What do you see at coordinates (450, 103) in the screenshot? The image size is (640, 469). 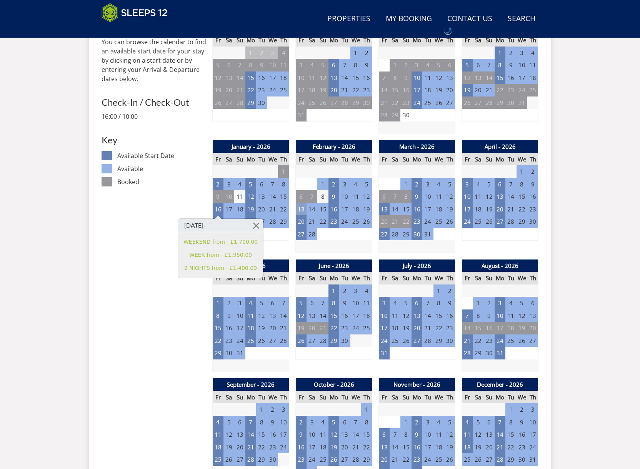 I see `td: 27` at bounding box center [450, 103].